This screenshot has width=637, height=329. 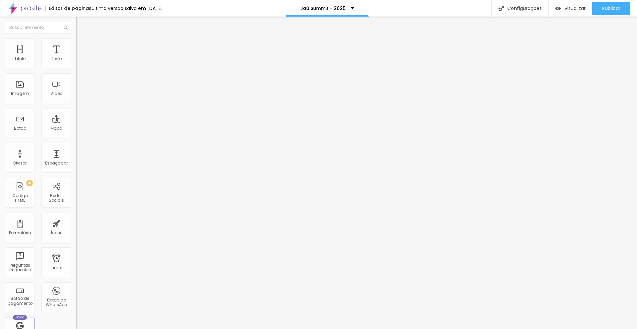 I want to click on div: Redes Sociais, so click(x=56, y=198).